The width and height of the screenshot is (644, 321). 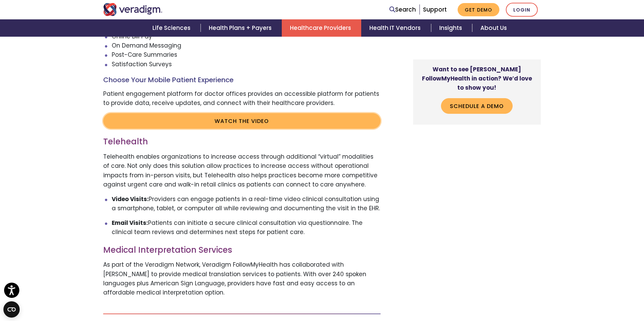 What do you see at coordinates (493, 28) in the screenshot?
I see `a: About Us` at bounding box center [493, 28].